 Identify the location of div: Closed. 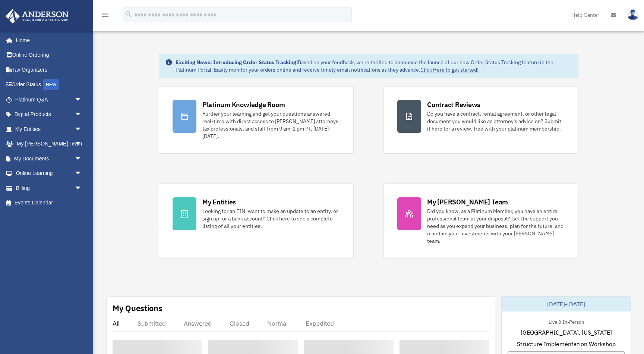
(239, 323).